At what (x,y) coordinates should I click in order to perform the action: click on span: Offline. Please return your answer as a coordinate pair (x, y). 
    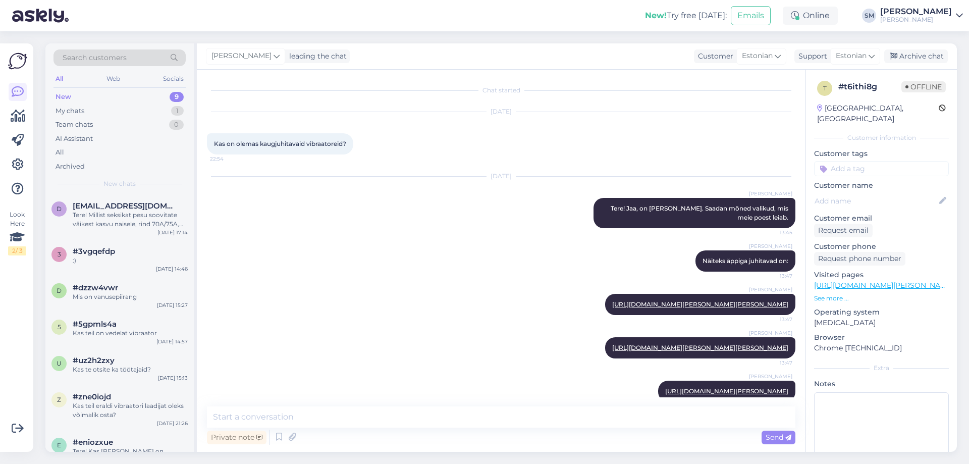
    Looking at the image, I should click on (924, 87).